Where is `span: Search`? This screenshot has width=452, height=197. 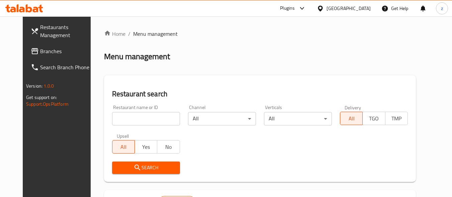 span: Search is located at coordinates (146, 168).